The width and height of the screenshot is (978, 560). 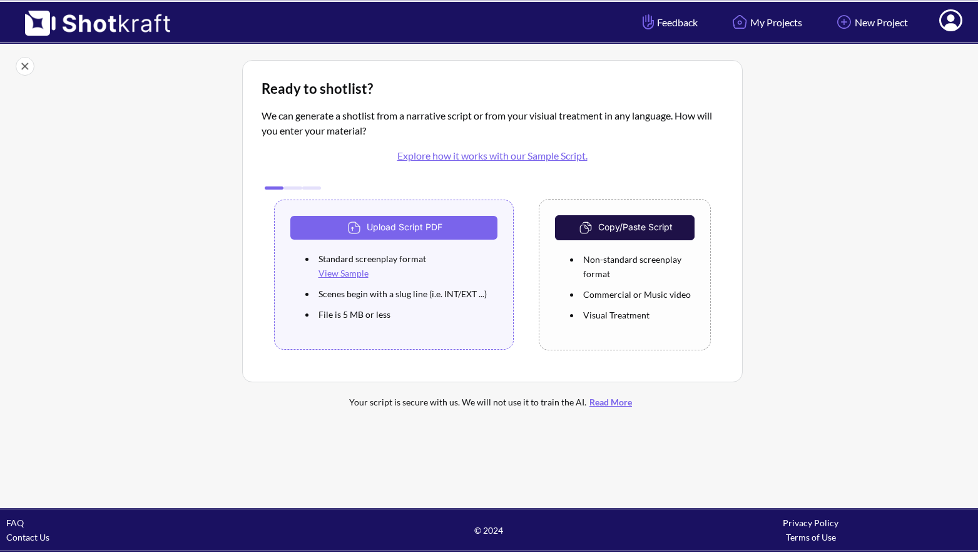 I want to click on div: Privacy Policy, so click(x=811, y=523).